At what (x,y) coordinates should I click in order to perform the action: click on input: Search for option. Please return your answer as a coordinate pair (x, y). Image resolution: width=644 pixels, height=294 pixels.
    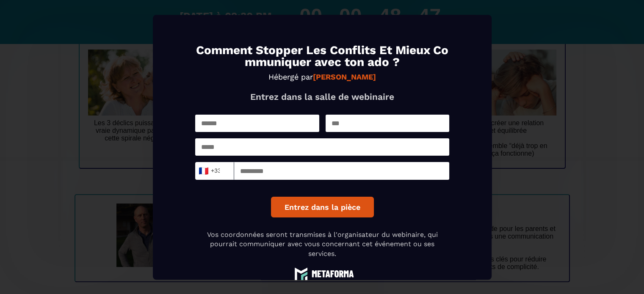
    Looking at the image, I should click on (223, 171).